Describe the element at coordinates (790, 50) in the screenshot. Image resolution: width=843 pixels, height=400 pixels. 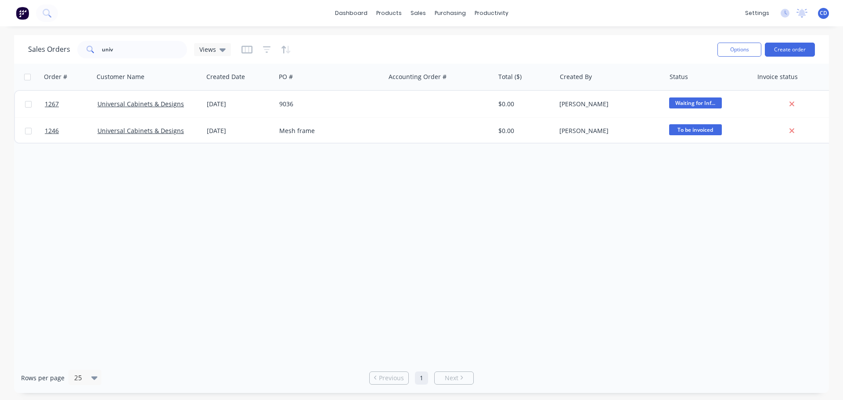
I see `button: Create order` at that location.